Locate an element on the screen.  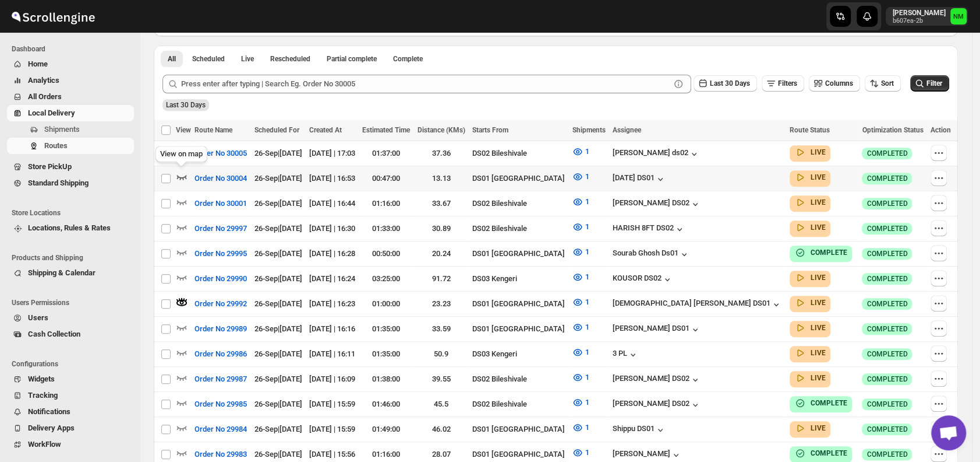
span: Created At is located at coordinates (326, 130).